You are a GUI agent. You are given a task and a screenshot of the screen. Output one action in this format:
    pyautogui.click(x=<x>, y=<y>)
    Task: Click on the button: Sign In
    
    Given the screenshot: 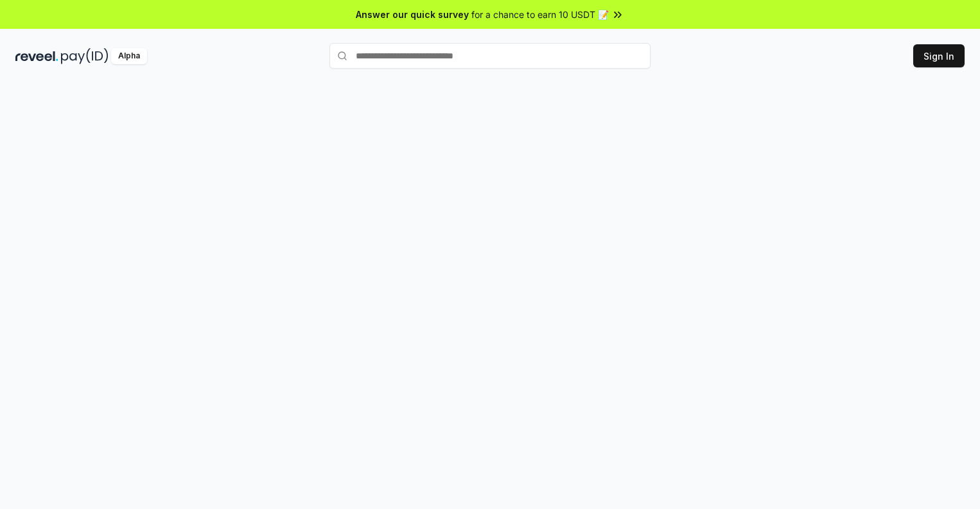 What is the action you would take?
    pyautogui.click(x=939, y=56)
    